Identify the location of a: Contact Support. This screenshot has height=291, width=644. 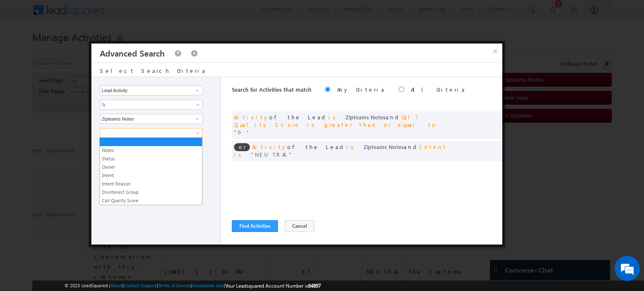
(140, 285).